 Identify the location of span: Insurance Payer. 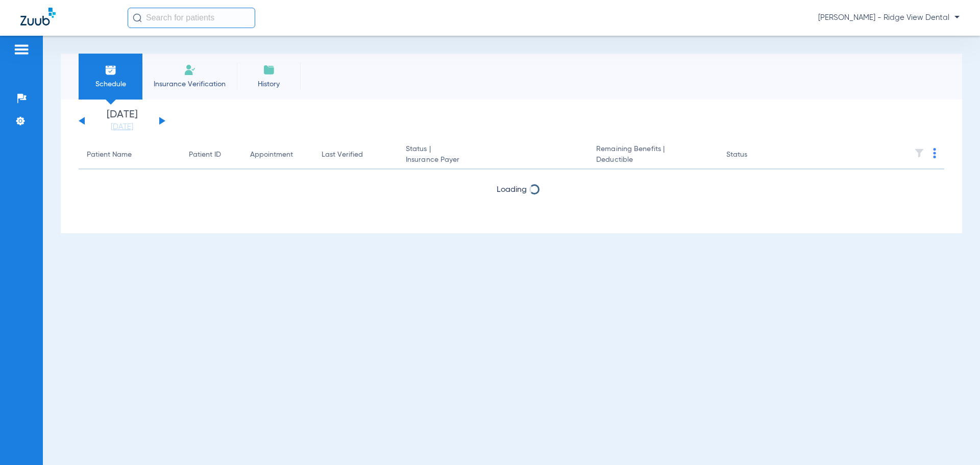
(493, 160).